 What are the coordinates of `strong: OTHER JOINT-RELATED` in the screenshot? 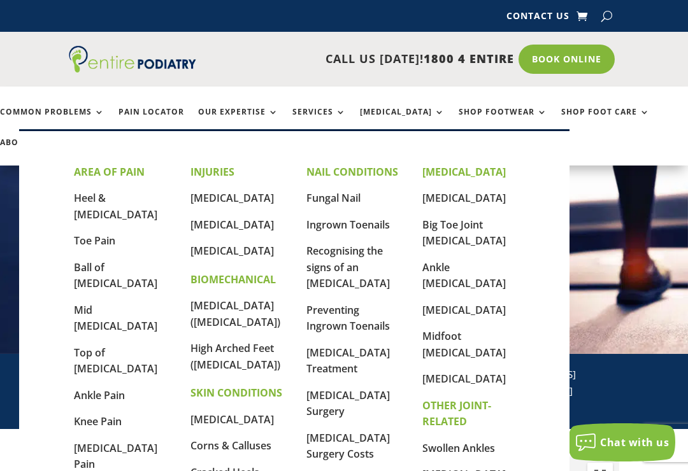 It's located at (457, 414).